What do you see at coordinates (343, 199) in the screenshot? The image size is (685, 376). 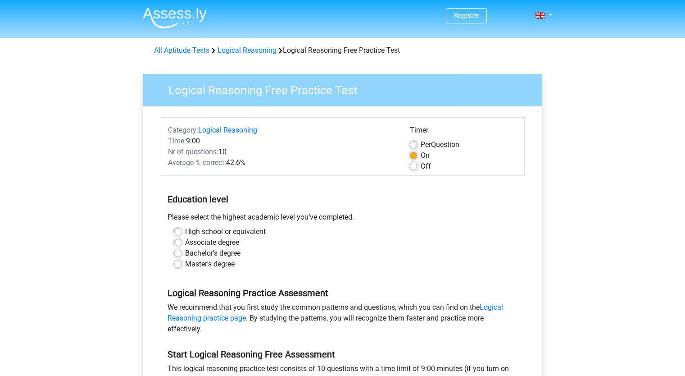 I see `h5: Education level` at bounding box center [343, 199].